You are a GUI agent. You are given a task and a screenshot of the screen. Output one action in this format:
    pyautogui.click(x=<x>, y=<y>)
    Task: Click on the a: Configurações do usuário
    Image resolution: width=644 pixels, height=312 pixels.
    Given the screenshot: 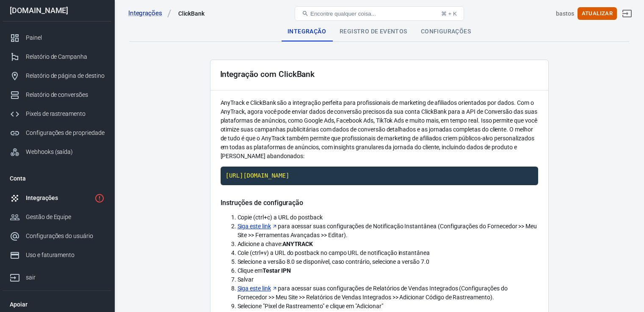 What is the action you would take?
    pyautogui.click(x=57, y=236)
    